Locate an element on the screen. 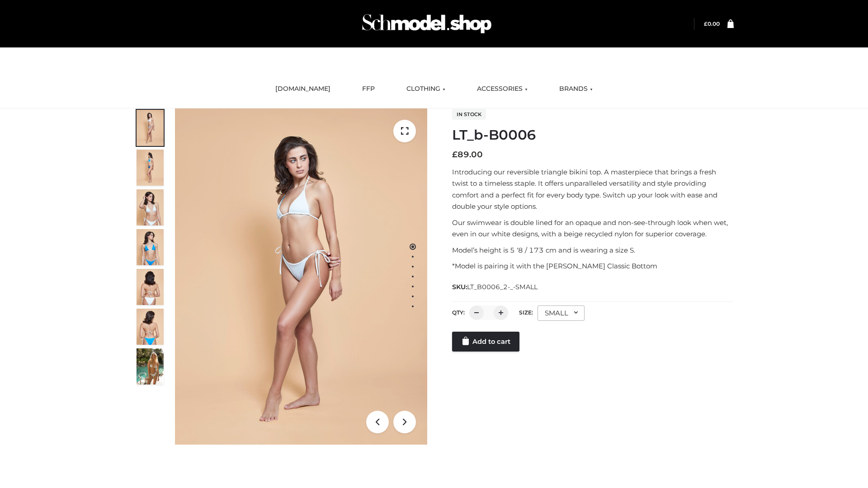 This screenshot has width=868, height=488. span: LT_B0006_2-_-SMALL is located at coordinates (502, 287).